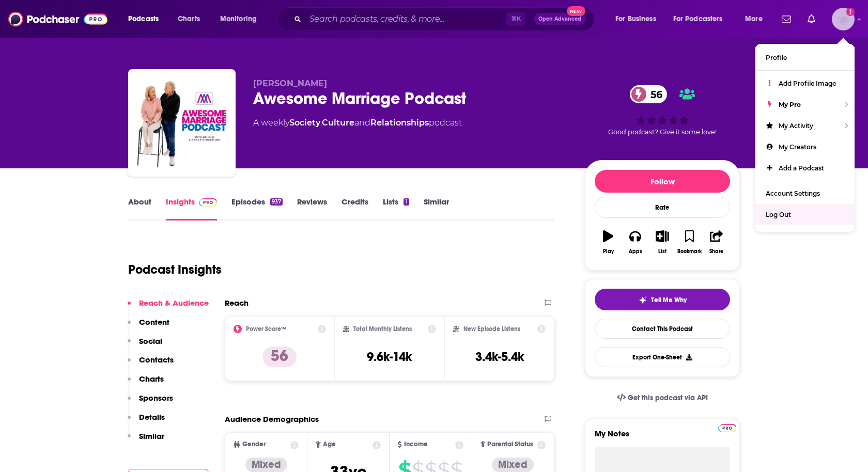 This screenshot has height=472, width=868. Describe the element at coordinates (754, 19) in the screenshot. I see `span: More` at that location.